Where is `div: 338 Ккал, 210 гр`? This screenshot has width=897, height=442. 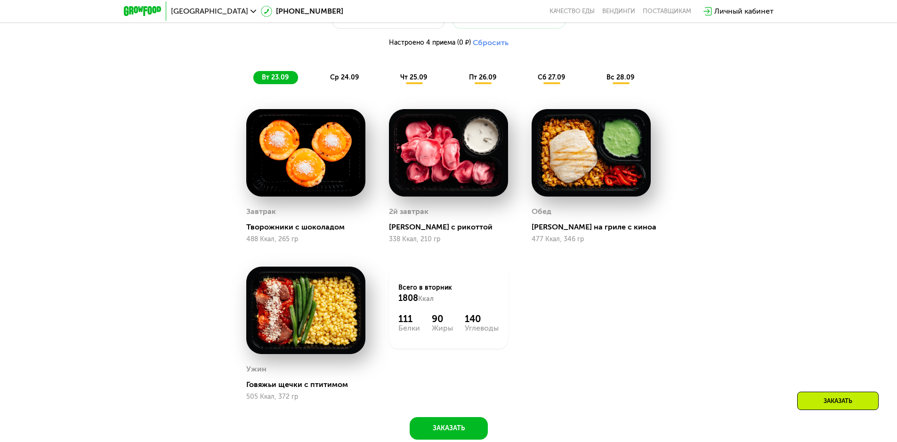 div: 338 Ккал, 210 гр is located at coordinates (448, 240).